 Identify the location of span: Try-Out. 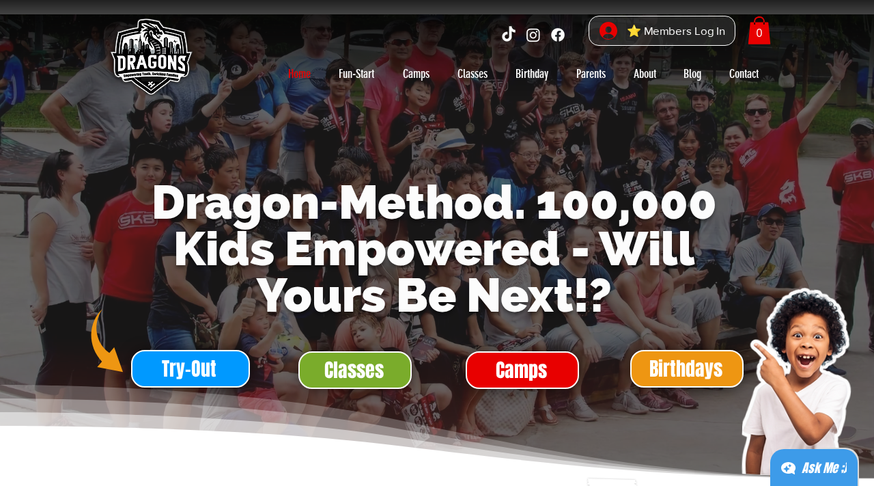
(189, 368).